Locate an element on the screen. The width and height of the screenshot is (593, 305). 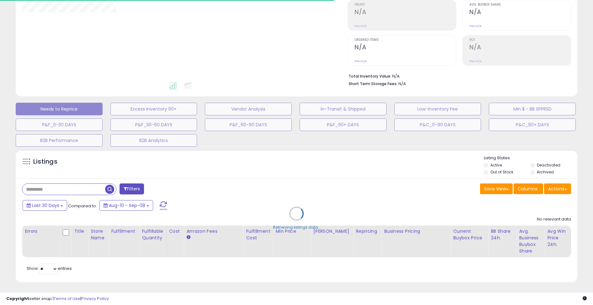
button: Low-Inventory Fee is located at coordinates (438, 109).